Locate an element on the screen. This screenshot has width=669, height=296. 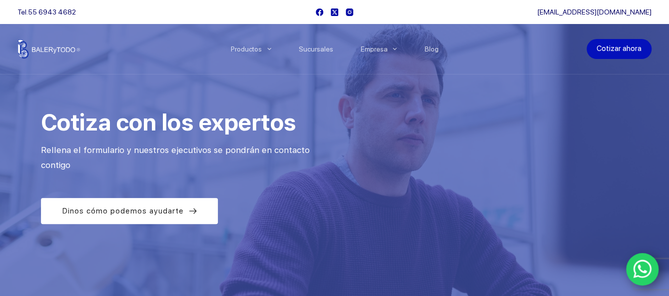
span: Tel. is located at coordinates (46, 12).